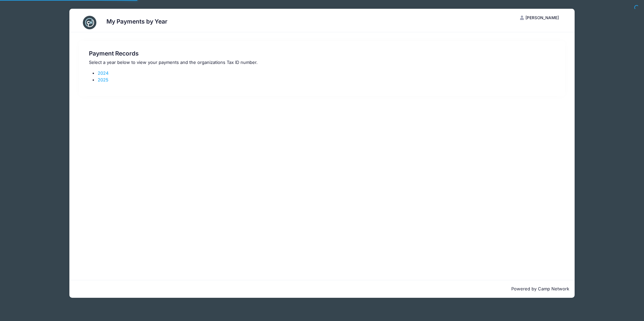 The height and width of the screenshot is (321, 644). I want to click on h3: My Payments by Year, so click(137, 21).